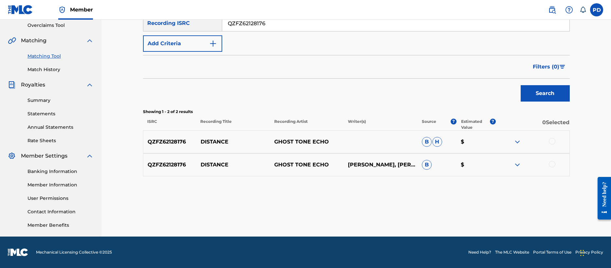 The height and width of the screenshot is (268, 611). Describe the element at coordinates (546, 67) in the screenshot. I see `span: Filters ( 0 )` at that location.